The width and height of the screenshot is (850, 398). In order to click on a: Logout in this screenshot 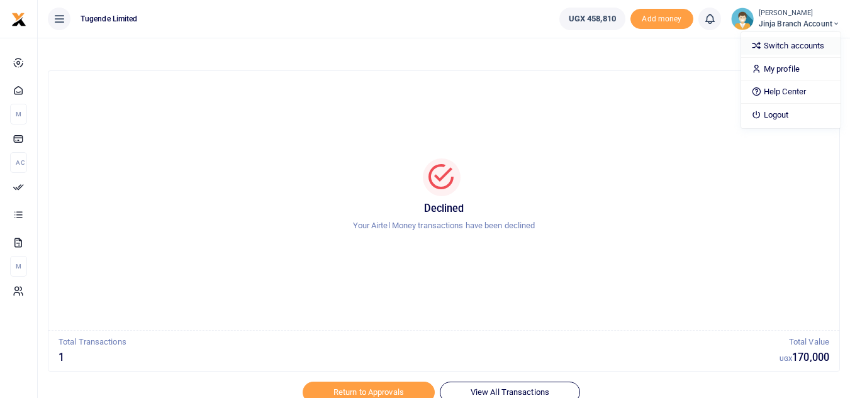, I will do `click(791, 115)`.